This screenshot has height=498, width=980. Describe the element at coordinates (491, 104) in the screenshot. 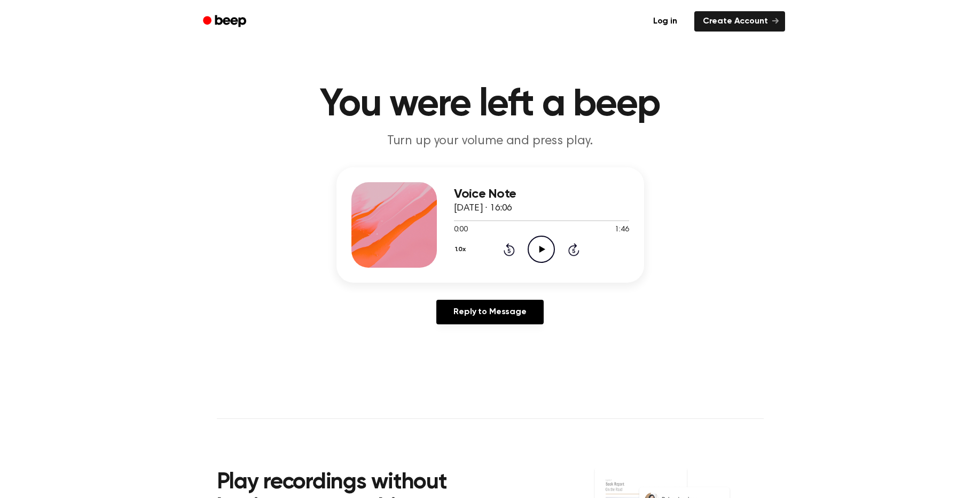

I see `h1: You were left a beep` at that location.